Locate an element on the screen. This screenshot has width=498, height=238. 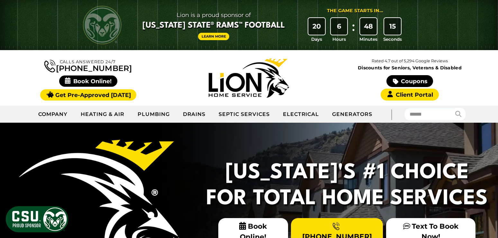
div: 20 is located at coordinates (317, 26).